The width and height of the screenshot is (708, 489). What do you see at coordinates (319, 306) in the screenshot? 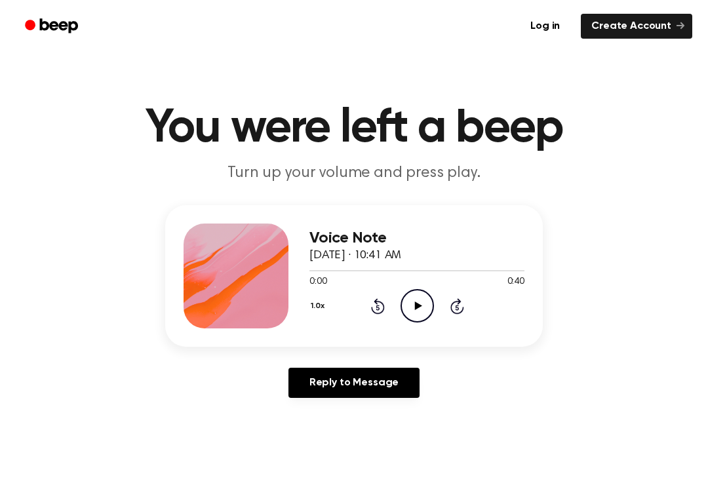
I see `button: 1.0x` at bounding box center [319, 306].